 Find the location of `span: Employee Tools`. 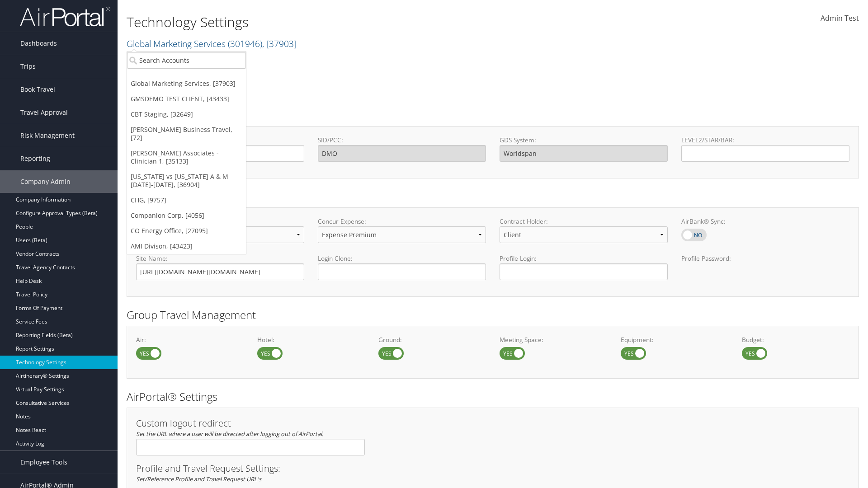

span: Employee Tools is located at coordinates (44, 462).